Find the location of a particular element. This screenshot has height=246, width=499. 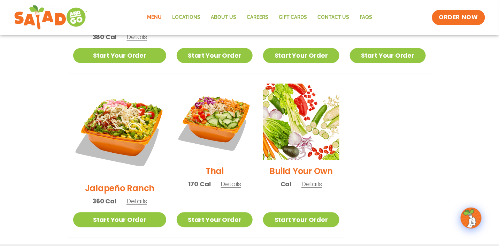

span: 360 Cal is located at coordinates (104, 201).